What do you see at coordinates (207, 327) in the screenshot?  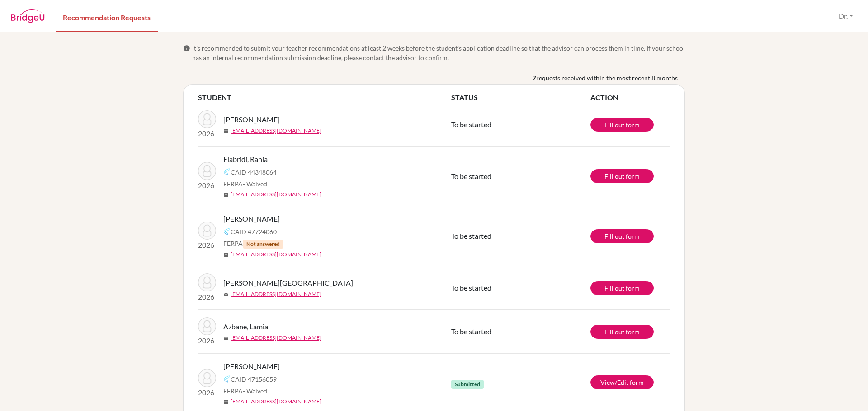 I see `img: Azbane, Lamia` at bounding box center [207, 327].